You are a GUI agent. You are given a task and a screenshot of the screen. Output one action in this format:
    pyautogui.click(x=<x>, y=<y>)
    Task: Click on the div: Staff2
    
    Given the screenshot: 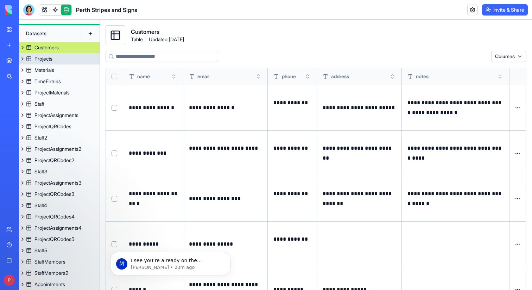 What is the action you would take?
    pyautogui.click(x=41, y=138)
    